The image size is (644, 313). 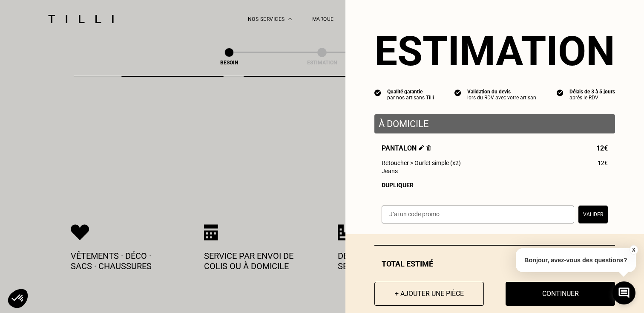 I want to click on button: + Ajouter une pièce, so click(x=429, y=294).